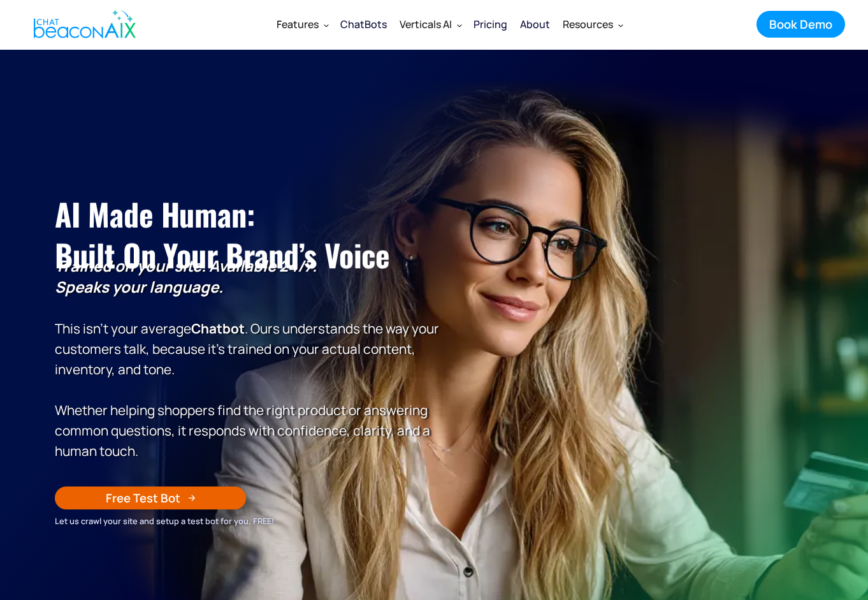 The image size is (868, 600). Describe the element at coordinates (535, 24) in the screenshot. I see `a: About` at that location.